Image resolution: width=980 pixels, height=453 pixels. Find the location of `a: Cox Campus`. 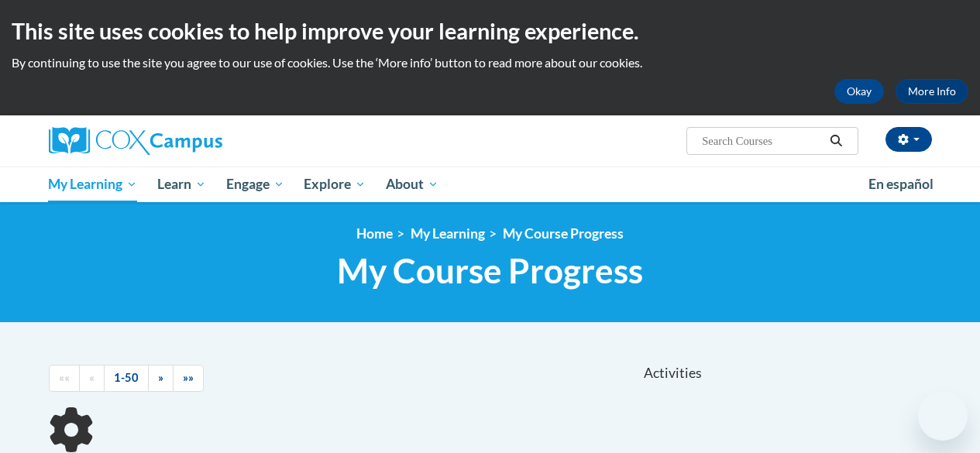

a: Cox Campus is located at coordinates (189, 141).